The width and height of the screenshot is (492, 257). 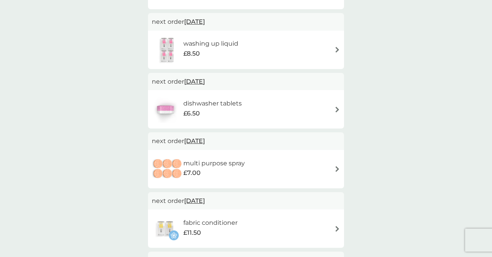 I want to click on img: washing up liquid, so click(x=167, y=50).